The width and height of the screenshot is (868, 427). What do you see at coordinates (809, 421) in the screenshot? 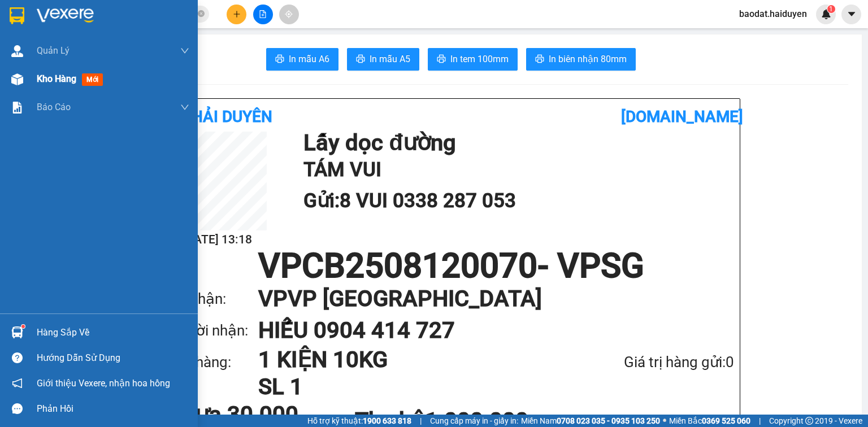
I see `span: copyright` at bounding box center [809, 421].